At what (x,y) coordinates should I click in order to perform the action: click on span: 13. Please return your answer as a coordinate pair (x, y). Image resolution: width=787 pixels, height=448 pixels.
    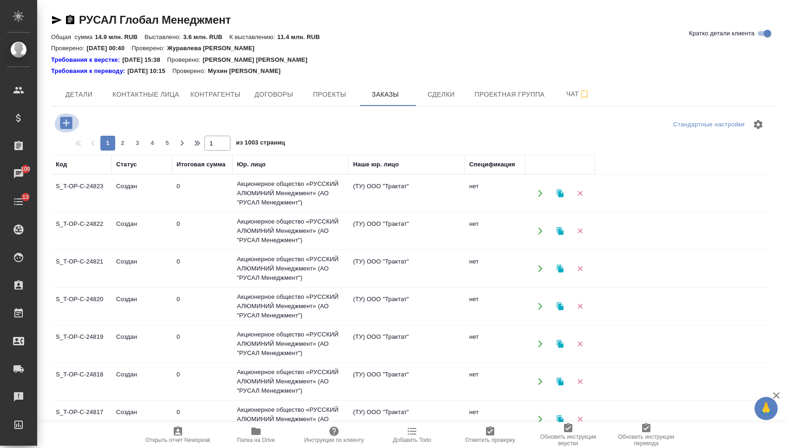
    Looking at the image, I should click on (26, 197).